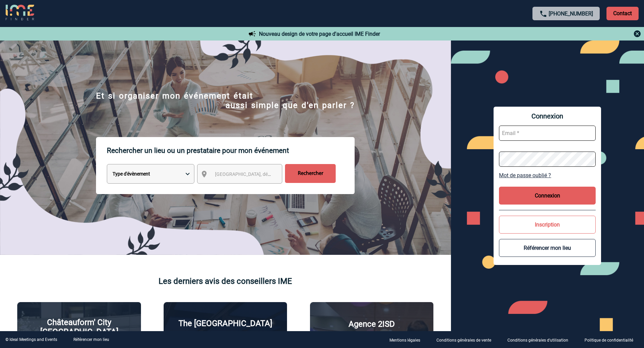  Describe the element at coordinates (622, 14) in the screenshot. I see `p: Contact` at that location.